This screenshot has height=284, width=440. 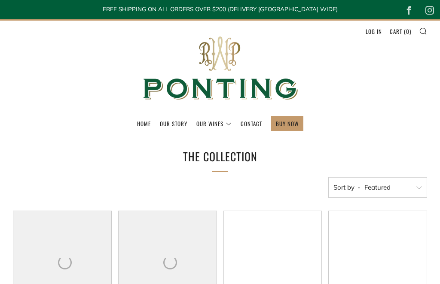 I want to click on a: Our Story, so click(x=174, y=124).